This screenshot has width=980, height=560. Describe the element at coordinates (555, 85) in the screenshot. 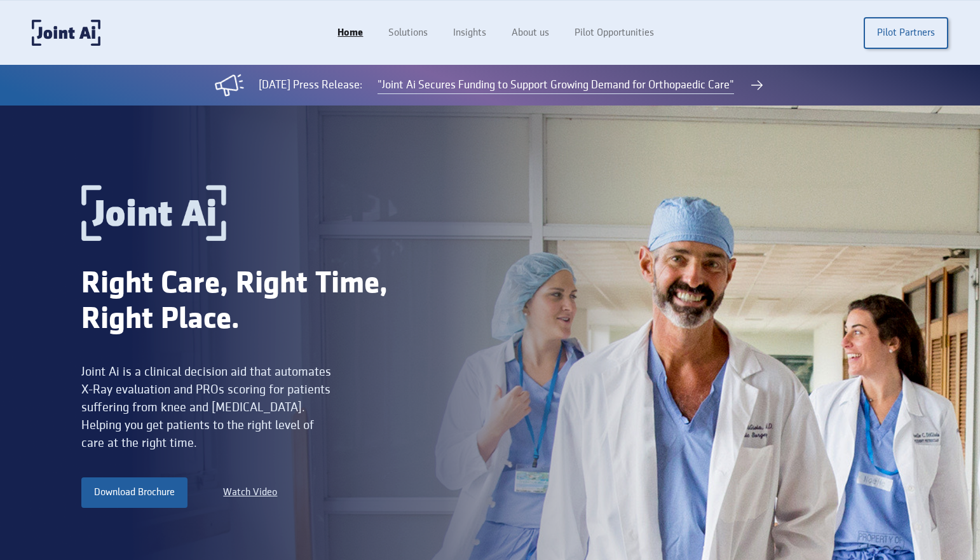

I see `a: "Joint Ai Secures Funding to Support Growing Demand for Orthopaedic Care"` at that location.